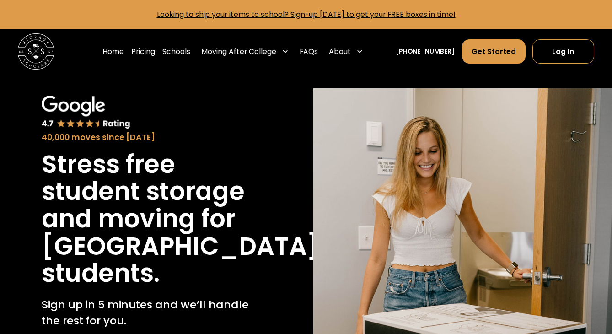 This screenshot has width=612, height=334. What do you see at coordinates (36, 51) in the screenshot?
I see `img: Storage Scholars main logo` at bounding box center [36, 51].